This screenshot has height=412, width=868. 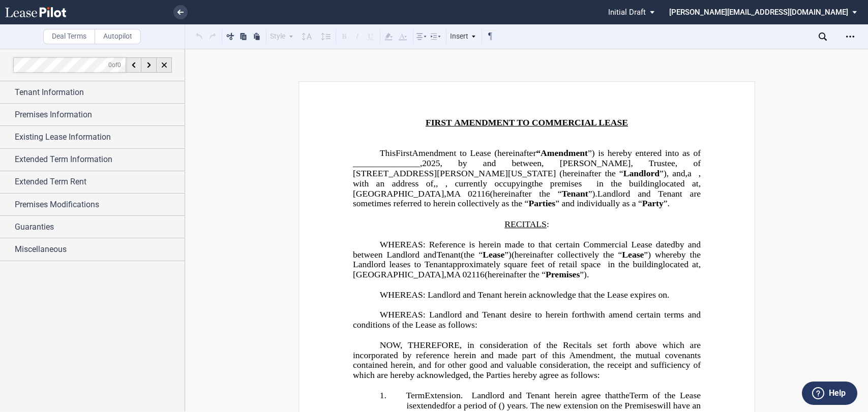 I want to click on label: Autopilot, so click(x=117, y=37).